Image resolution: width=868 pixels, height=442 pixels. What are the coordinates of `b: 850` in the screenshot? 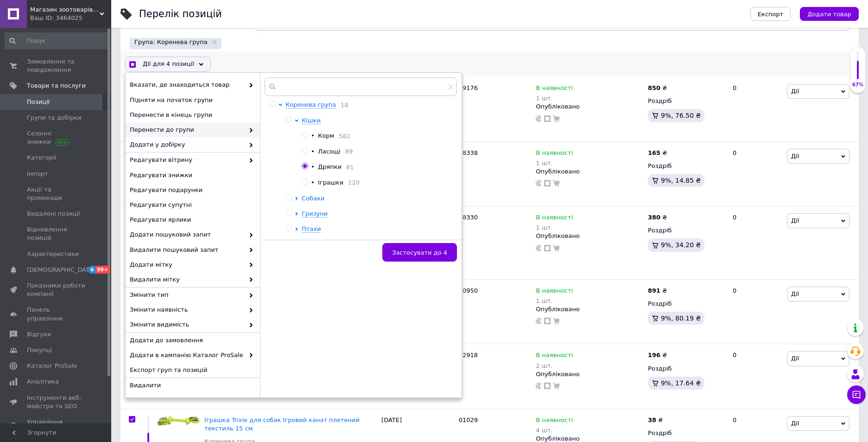 It's located at (653, 88).